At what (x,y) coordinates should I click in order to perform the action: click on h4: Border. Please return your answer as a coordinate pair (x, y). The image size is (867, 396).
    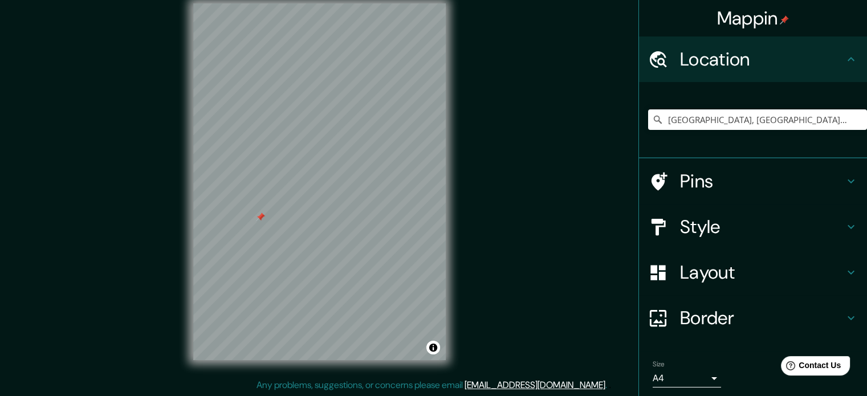
    Looking at the image, I should click on (762, 318).